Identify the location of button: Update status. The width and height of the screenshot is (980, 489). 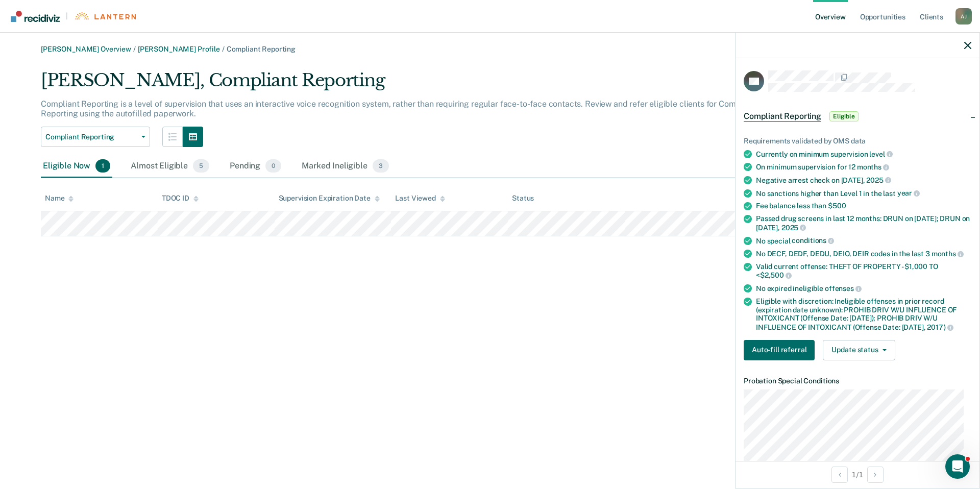
(859, 350).